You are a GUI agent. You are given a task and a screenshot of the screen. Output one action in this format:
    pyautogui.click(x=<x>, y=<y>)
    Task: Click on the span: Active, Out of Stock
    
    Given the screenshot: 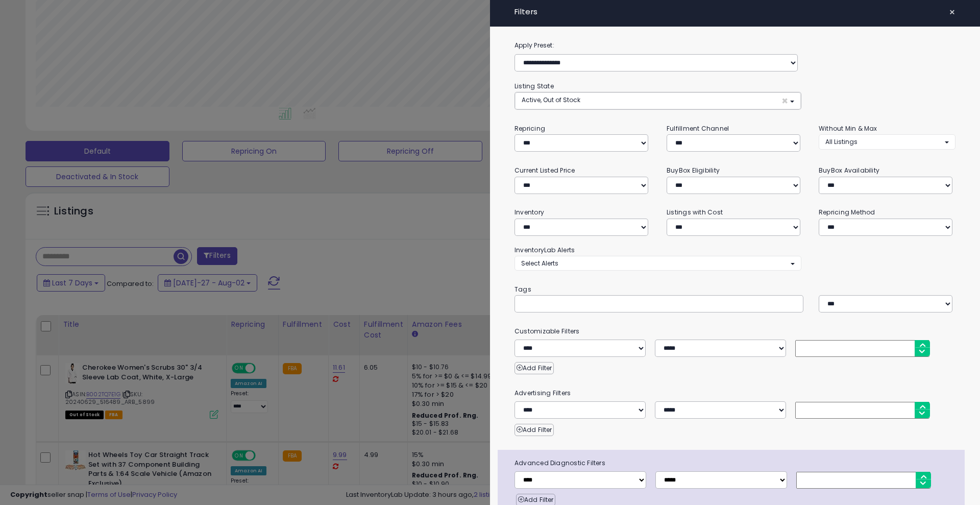 What is the action you would take?
    pyautogui.click(x=551, y=99)
    